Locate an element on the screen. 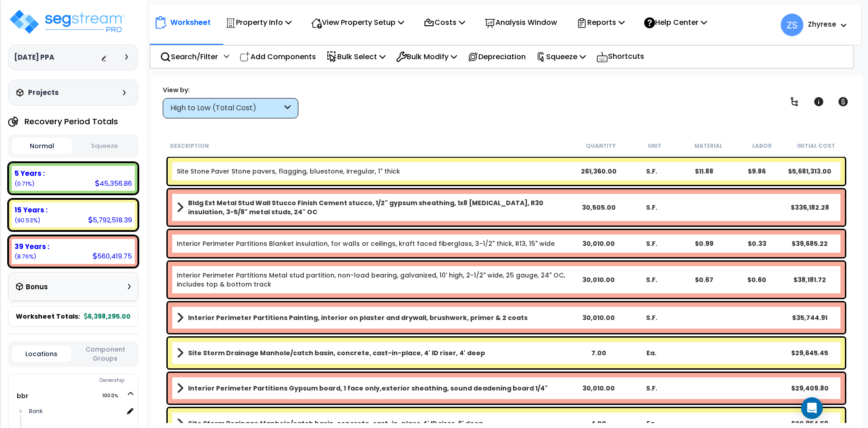  div: 30,505.00 is located at coordinates (598, 207).